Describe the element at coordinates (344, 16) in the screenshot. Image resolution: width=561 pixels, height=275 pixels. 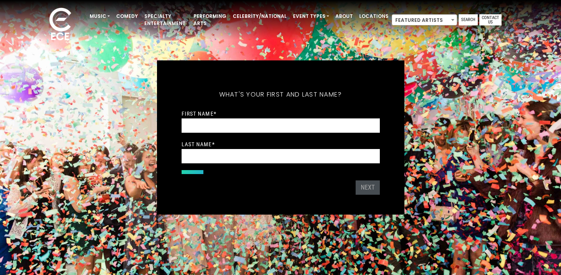
I see `a: About` at that location.